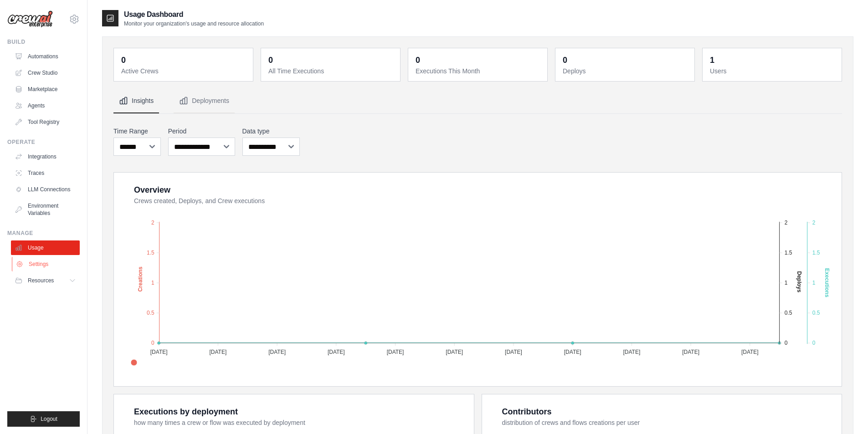 The height and width of the screenshot is (434, 868). Describe the element at coordinates (526, 411) in the screenshot. I see `div: Contributors` at that location.